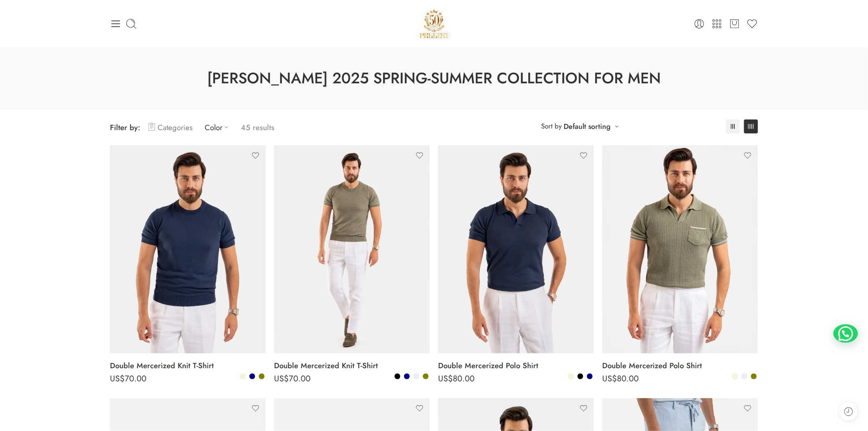 This screenshot has width=868, height=431. Describe the element at coordinates (170, 127) in the screenshot. I see `a: Categories` at that location.